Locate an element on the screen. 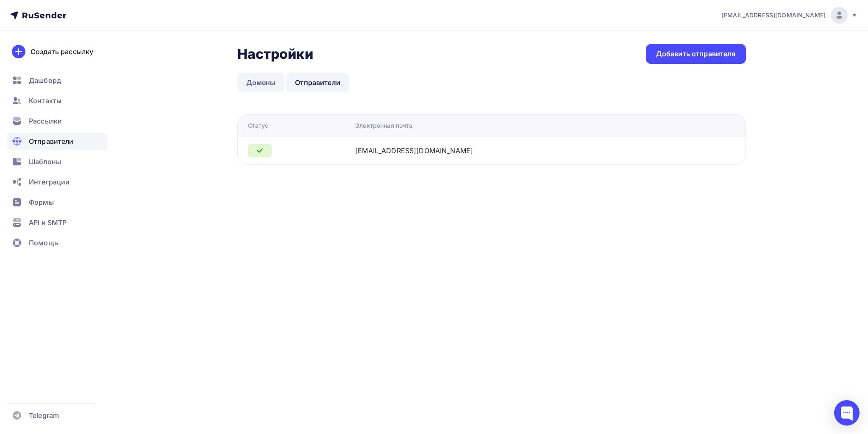  div: Создать рассылку is located at coordinates (61, 52).